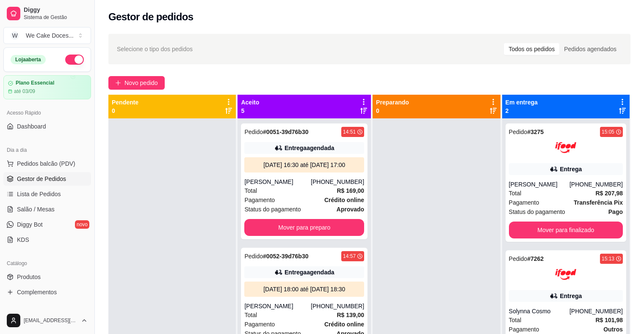 This screenshot has height=334, width=644. I want to click on strong: # 0052-39d76b30, so click(286, 256).